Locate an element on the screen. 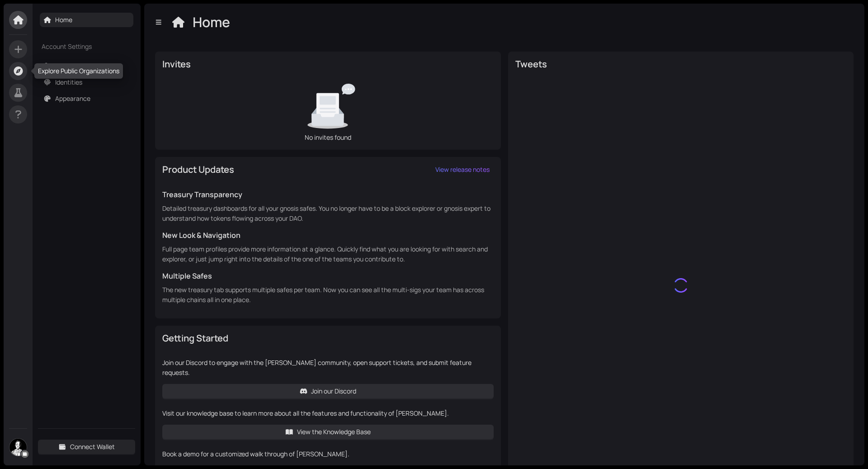 The height and width of the screenshot is (469, 868). div: Invites is located at coordinates (328, 64).